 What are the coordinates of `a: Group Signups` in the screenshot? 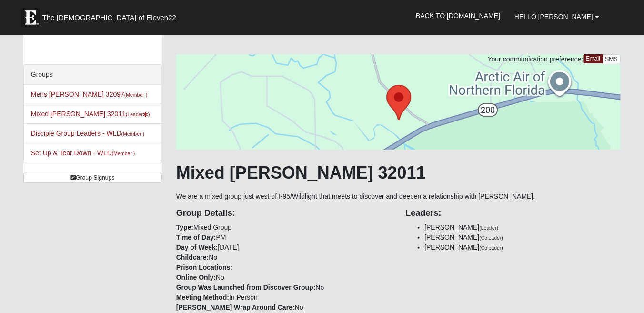 It's located at (92, 178).